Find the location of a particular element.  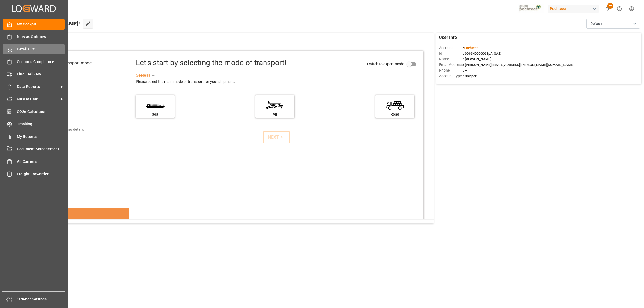

div: Pochteca is located at coordinates (573, 9).